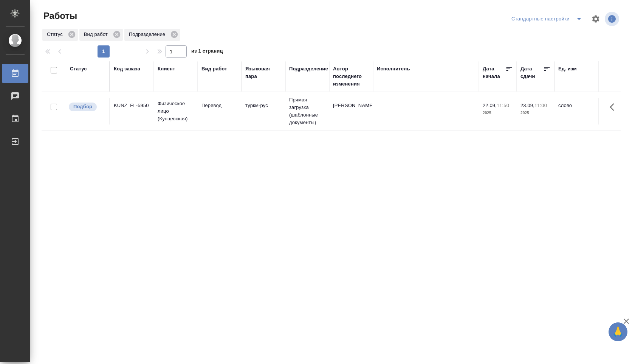  I want to click on div: Языковая пара, so click(263, 73).